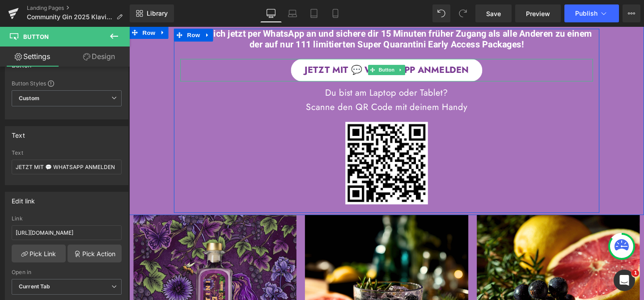 This screenshot has width=644, height=300. I want to click on span: Save, so click(493, 14).